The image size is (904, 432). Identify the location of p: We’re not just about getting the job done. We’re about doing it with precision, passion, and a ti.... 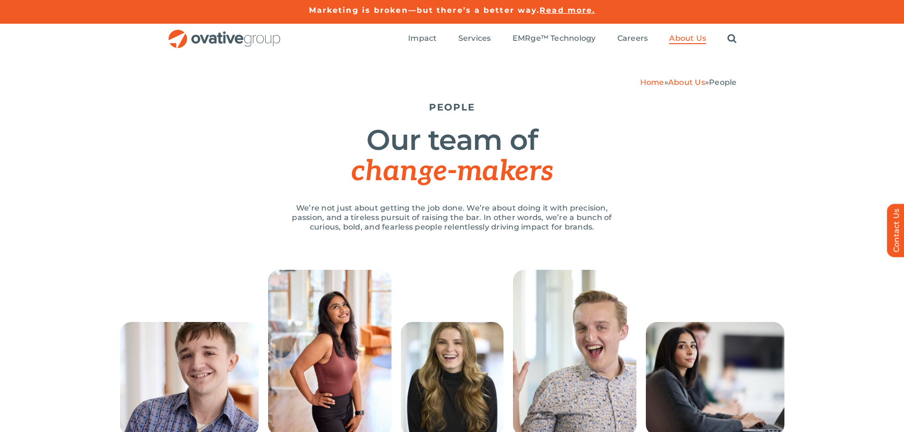
(452, 218).